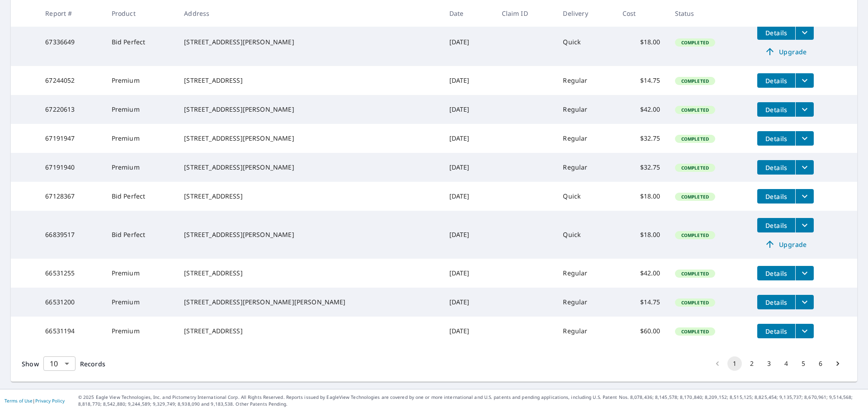 This screenshot has width=868, height=412. I want to click on a: Terms of Use, so click(19, 401).